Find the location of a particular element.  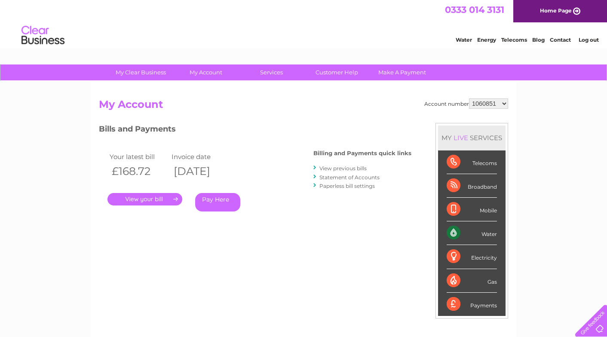

h4: Billing and Payments quick links is located at coordinates (363, 153).